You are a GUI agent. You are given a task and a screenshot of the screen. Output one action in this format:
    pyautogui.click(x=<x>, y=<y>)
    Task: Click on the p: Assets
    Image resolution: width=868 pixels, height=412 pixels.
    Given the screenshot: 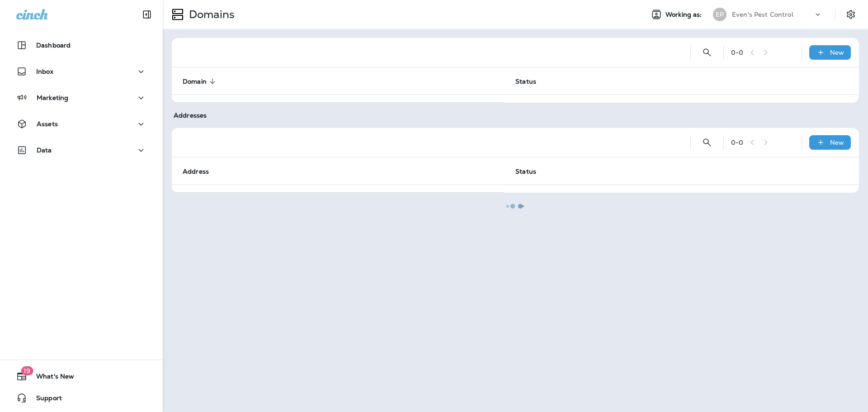 What is the action you would take?
    pyautogui.click(x=47, y=124)
    